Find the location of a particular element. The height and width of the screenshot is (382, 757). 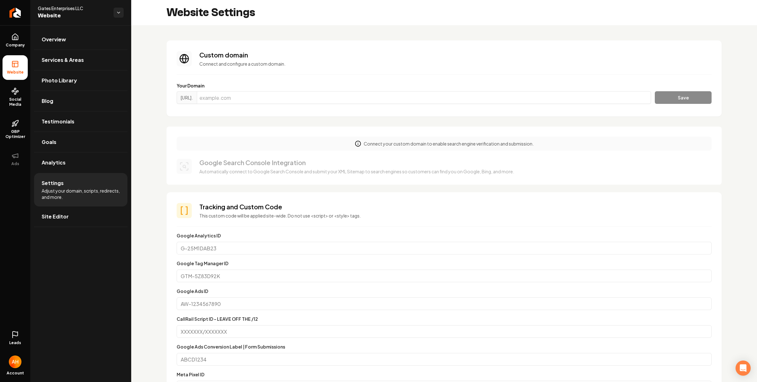

span: Analytics is located at coordinates (54, 162).